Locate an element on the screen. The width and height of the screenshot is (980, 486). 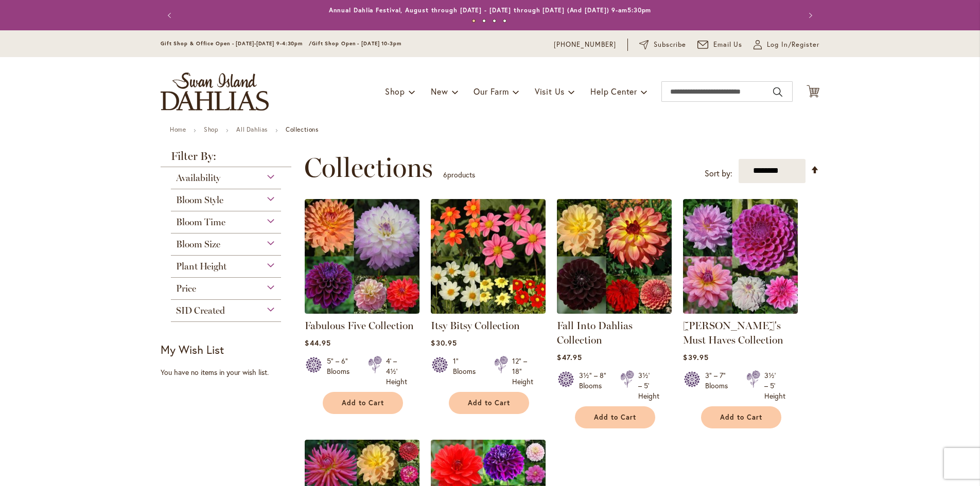
span: Help Center is located at coordinates (614, 91).